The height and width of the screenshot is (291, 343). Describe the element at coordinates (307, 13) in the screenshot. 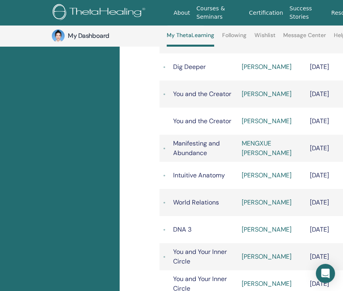

I see `a: Success Stories` at that location.